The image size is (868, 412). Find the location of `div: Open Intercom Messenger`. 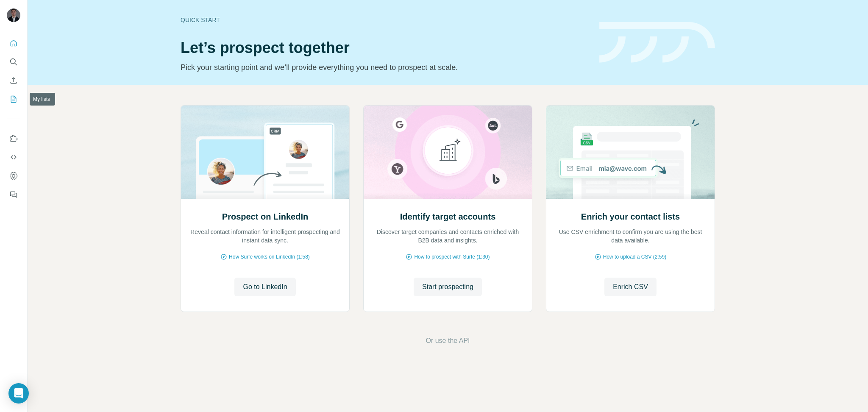

div: Open Intercom Messenger is located at coordinates (19, 393).